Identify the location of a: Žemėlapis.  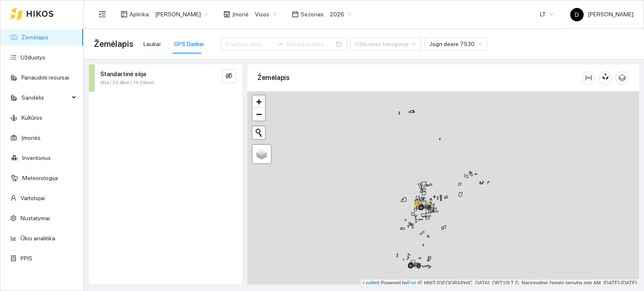
(35, 37).